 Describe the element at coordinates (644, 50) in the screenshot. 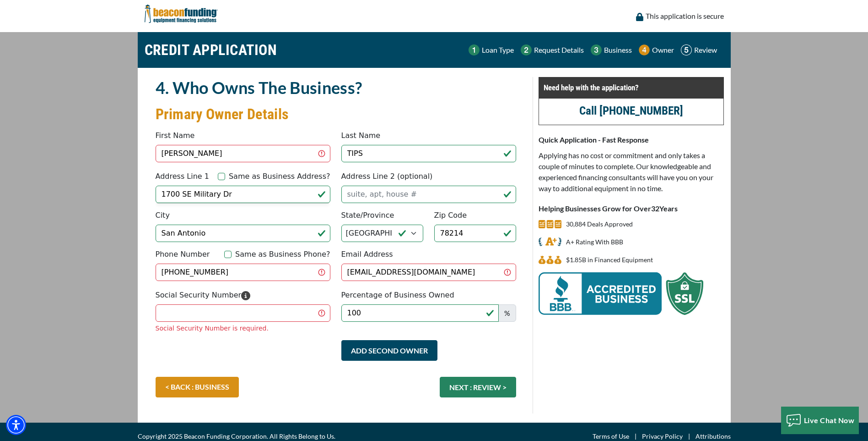

I see `img: Step 4` at that location.